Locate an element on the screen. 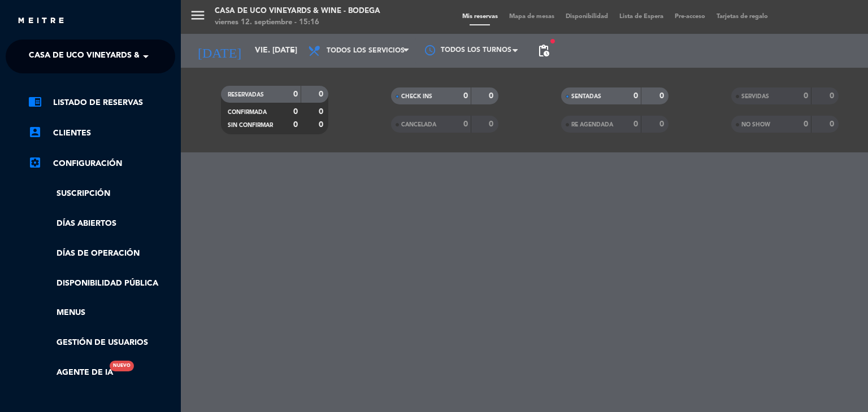 This screenshot has width=868, height=412. span: fiber_manual_record is located at coordinates (552, 42).